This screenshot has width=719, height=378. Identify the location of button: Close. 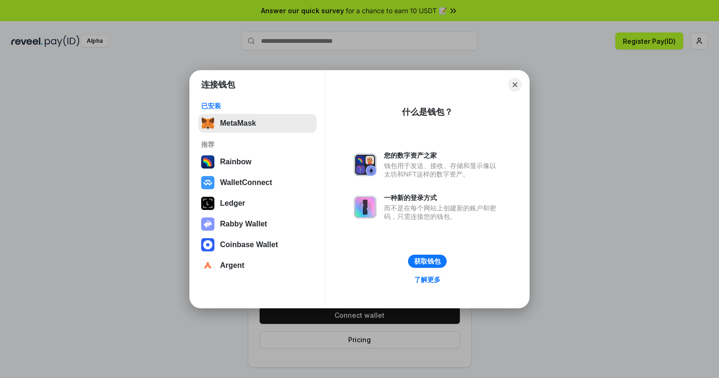
(515, 85).